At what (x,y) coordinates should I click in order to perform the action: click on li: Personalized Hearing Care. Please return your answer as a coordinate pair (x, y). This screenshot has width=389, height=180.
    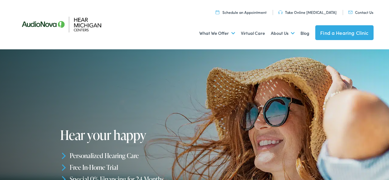
    Looking at the image, I should click on (128, 156).